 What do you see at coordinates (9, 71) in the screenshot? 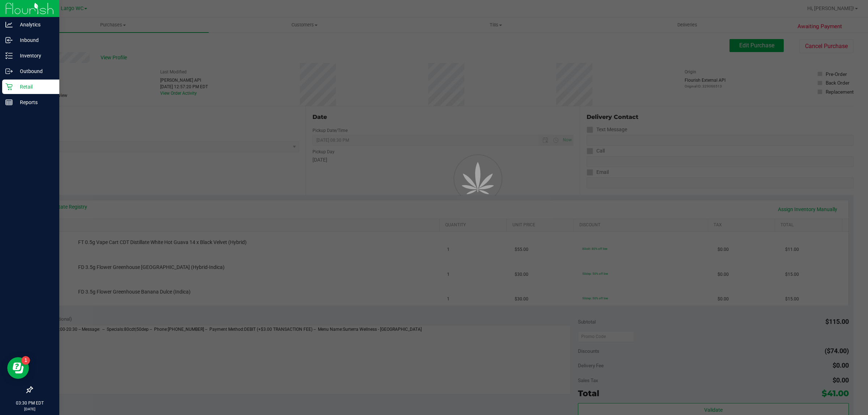
I see `inline-svg: Outbound` at bounding box center [9, 71].